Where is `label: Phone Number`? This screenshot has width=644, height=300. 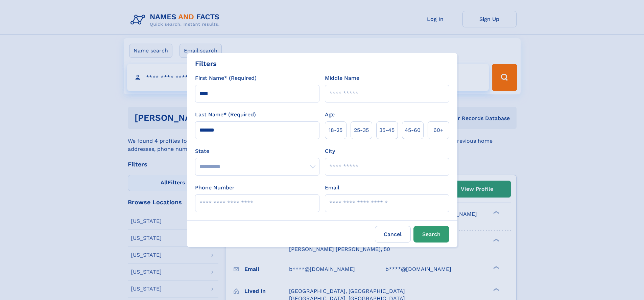 label: Phone Number is located at coordinates (215, 188).